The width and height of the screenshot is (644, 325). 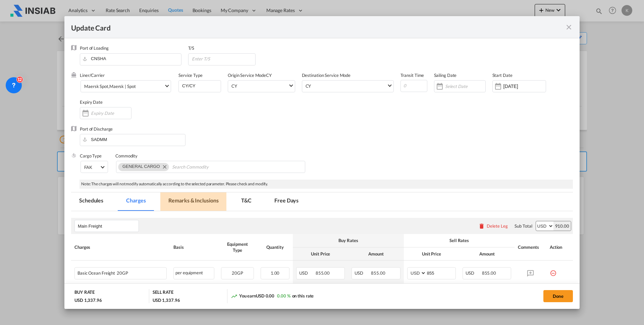 What do you see at coordinates (414, 86) in the screenshot?
I see `input: 0` at bounding box center [414, 86].